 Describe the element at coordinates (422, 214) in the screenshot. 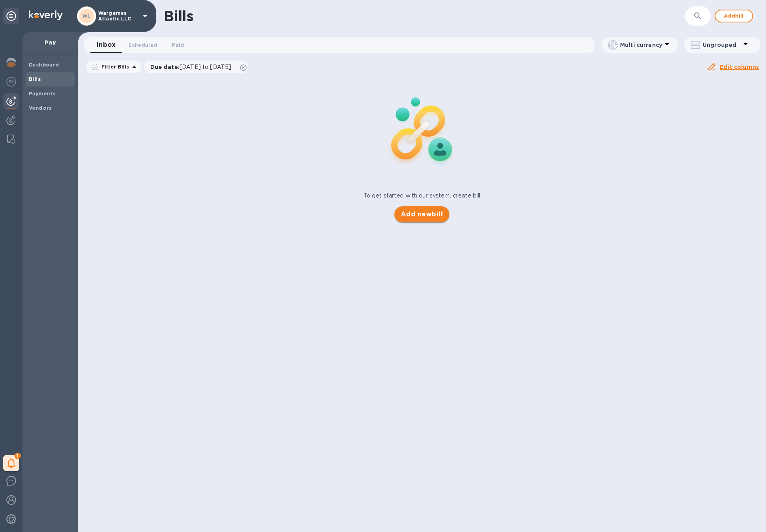

I see `span: Add new bill` at that location.